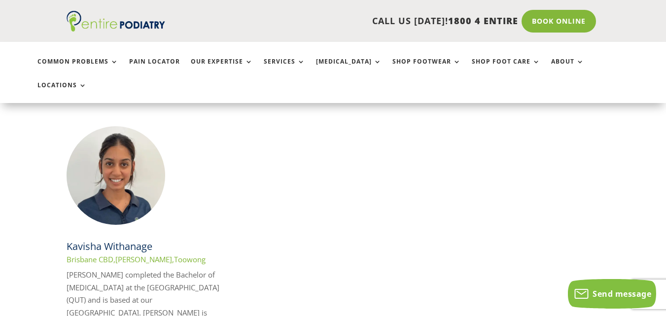 The height and width of the screenshot is (316, 666). I want to click on a: Toowong, so click(190, 259).